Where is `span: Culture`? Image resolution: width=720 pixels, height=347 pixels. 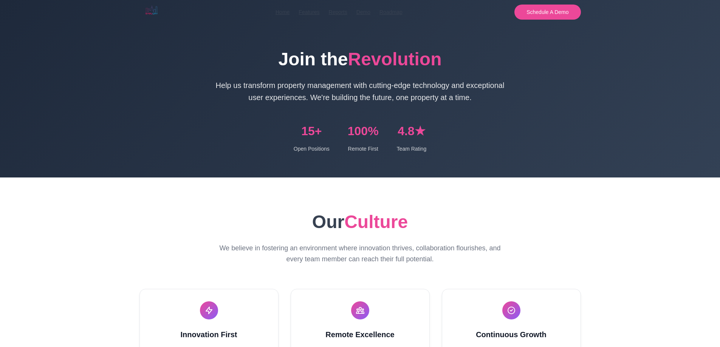 span: Culture is located at coordinates (376, 222).